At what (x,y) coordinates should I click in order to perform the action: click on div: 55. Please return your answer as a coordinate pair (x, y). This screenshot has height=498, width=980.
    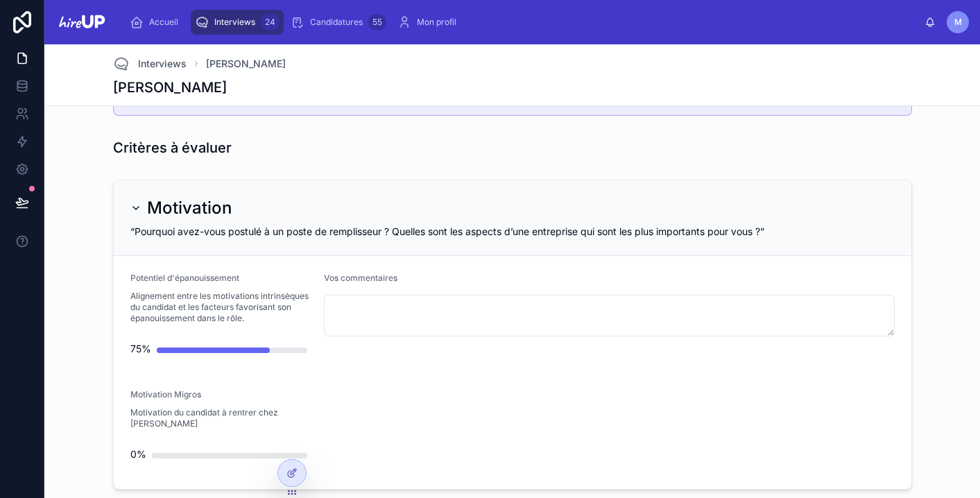
    Looking at the image, I should click on (377, 22).